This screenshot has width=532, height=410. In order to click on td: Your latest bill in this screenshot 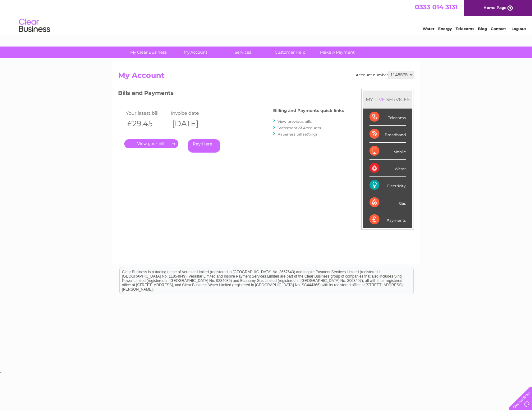, I will do `click(147, 113)`.